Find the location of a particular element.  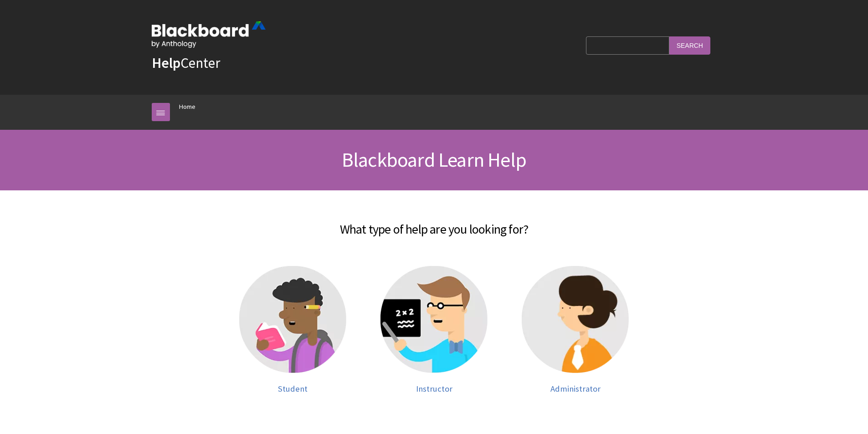

span: Blackboard Learn Help is located at coordinates (434, 159).